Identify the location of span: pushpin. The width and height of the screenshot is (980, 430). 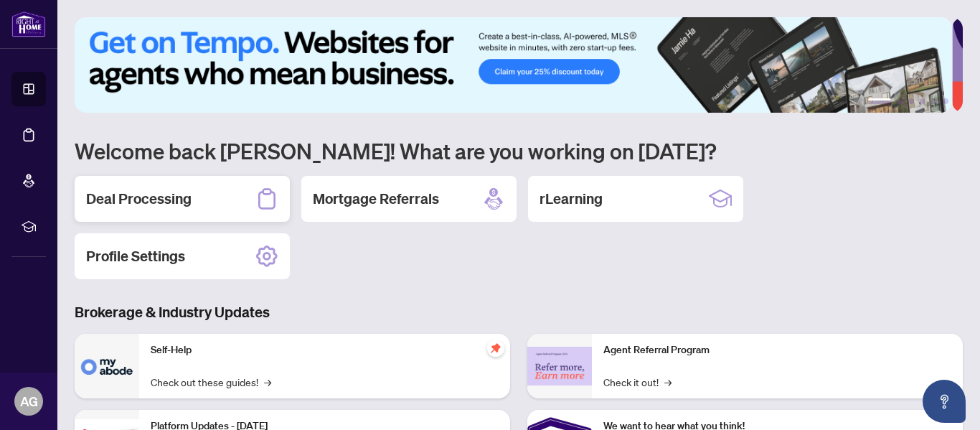
(496, 348).